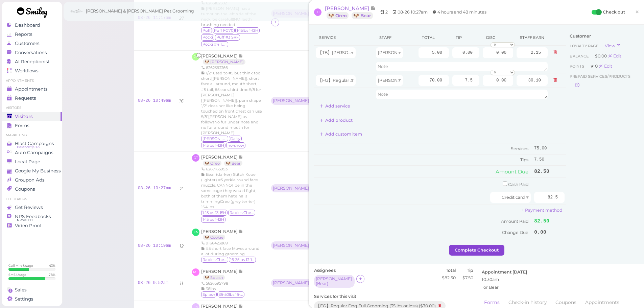 This screenshot has width=644, height=308. I want to click on span: Conversations, so click(31, 52).